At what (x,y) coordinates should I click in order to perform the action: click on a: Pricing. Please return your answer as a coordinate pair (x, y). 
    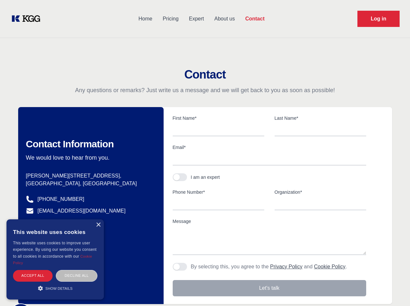
    Looking at the image, I should click on (170, 19).